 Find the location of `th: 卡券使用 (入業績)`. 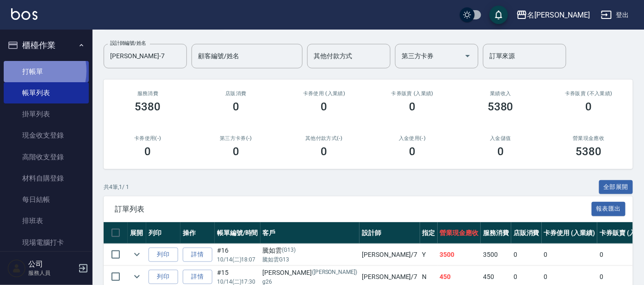

th: 卡券使用 (入業績) is located at coordinates (570, 233).